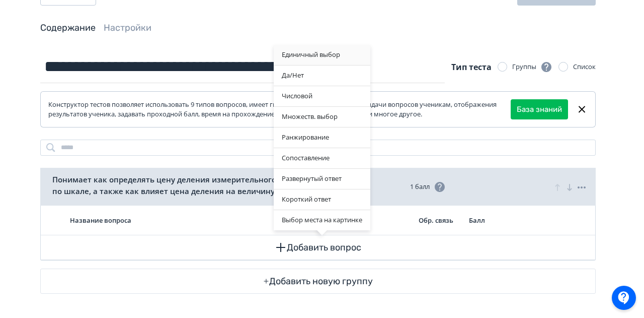 The height and width of the screenshot is (318, 644). I want to click on div: Единичный выбор, so click(322, 55).